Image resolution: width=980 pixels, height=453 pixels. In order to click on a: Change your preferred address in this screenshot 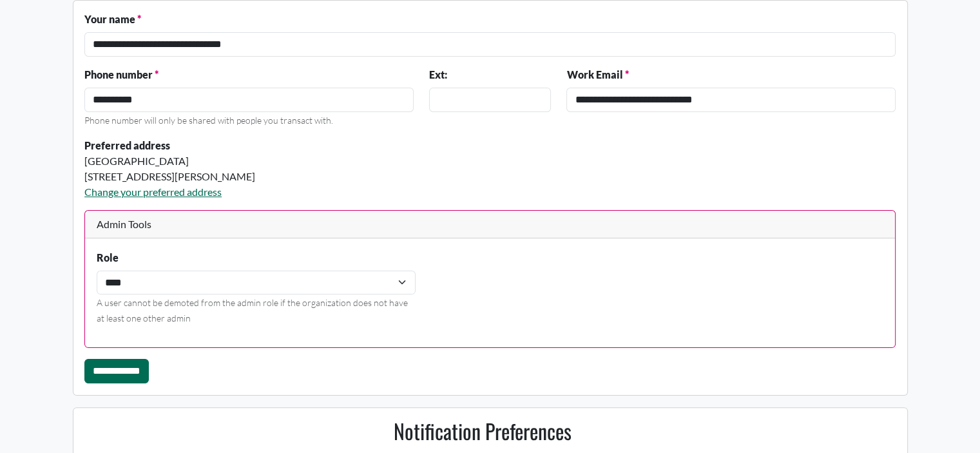, I will do `click(153, 191)`.